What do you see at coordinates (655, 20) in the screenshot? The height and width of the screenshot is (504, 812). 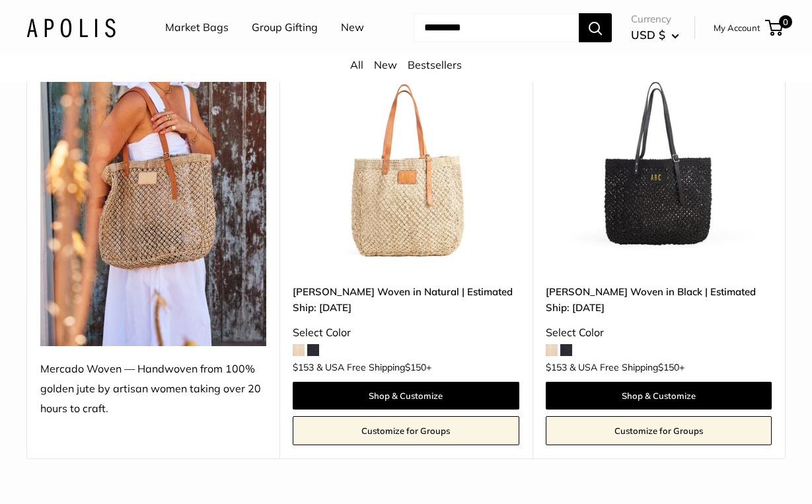 I see `span: Currency` at bounding box center [655, 20].